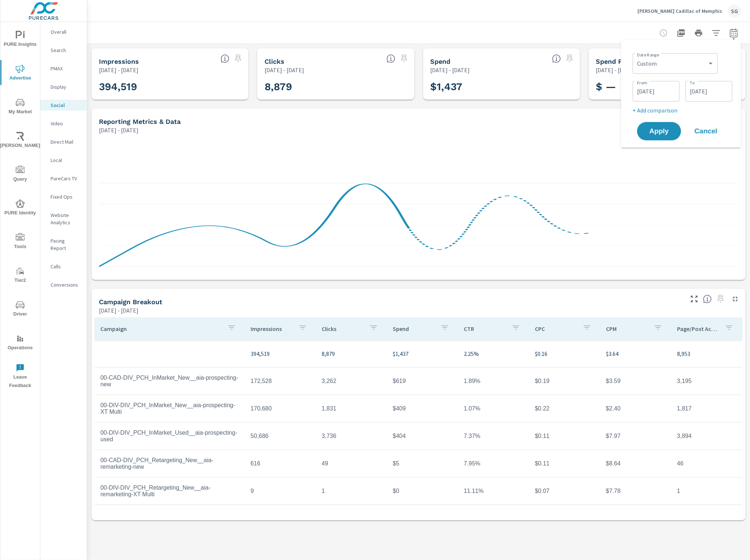 This screenshot has width=750, height=560. Describe the element at coordinates (734, 33) in the screenshot. I see `button: Select Date Range` at that location.